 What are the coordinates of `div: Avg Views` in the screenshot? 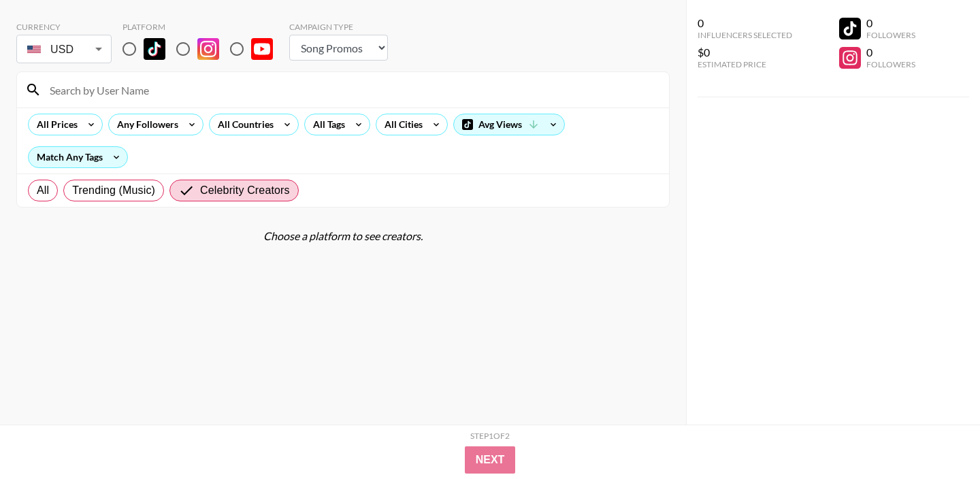 It's located at (509, 125).